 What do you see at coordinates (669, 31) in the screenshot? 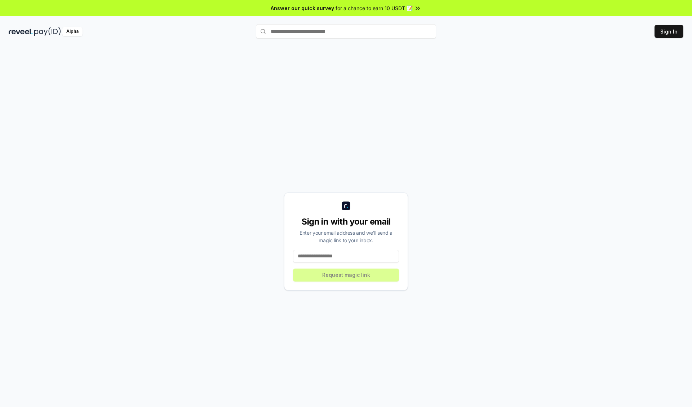
I see `button: Sign In` at bounding box center [669, 31].